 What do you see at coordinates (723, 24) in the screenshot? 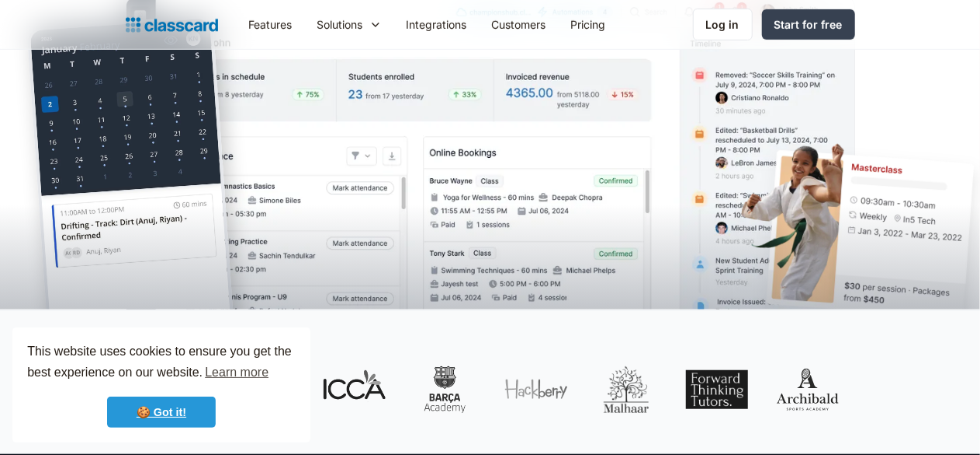
I see `a: Log in` at bounding box center [723, 24].